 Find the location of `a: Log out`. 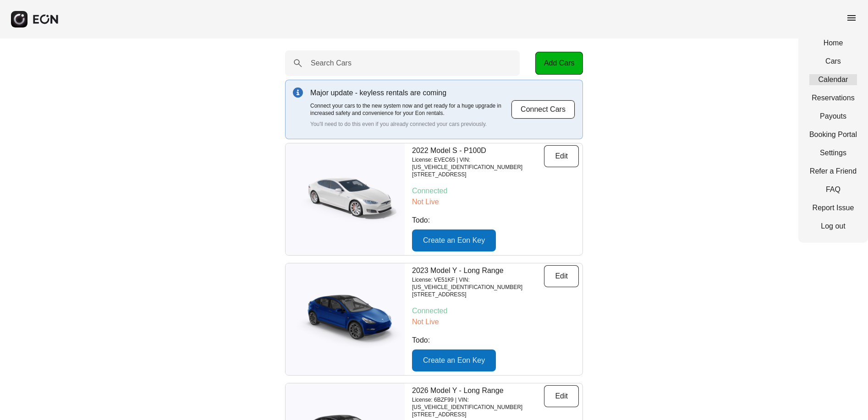

a: Log out is located at coordinates (833, 227).